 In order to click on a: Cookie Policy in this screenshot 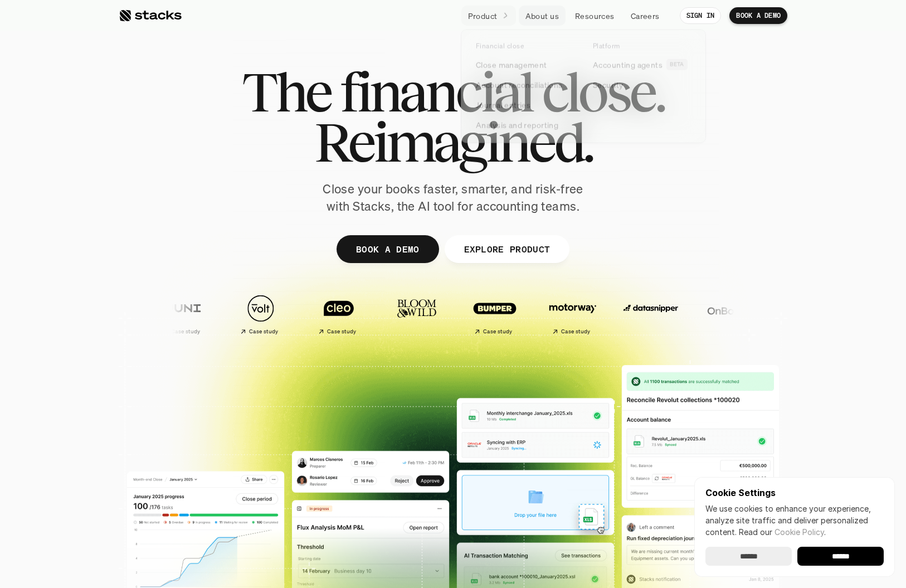, I will do `click(799, 531)`.